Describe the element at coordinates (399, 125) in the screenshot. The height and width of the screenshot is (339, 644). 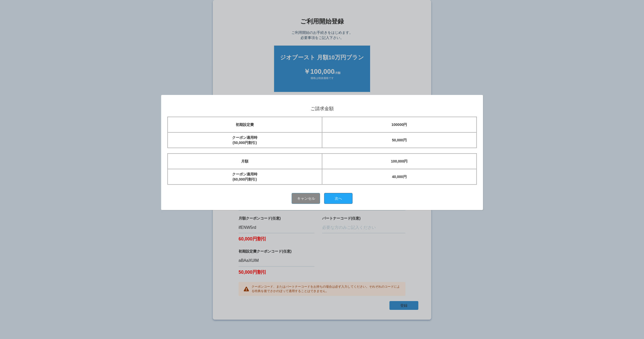
I see `td: 100000円` at that location.